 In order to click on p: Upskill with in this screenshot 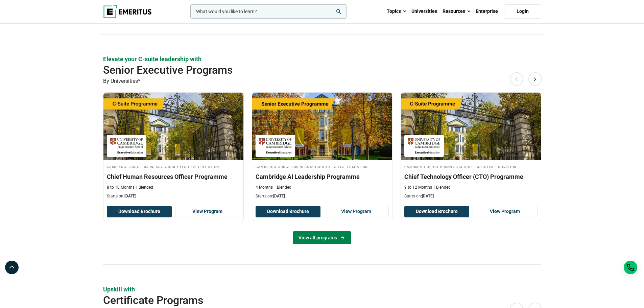, I will do `click(322, 289)`.